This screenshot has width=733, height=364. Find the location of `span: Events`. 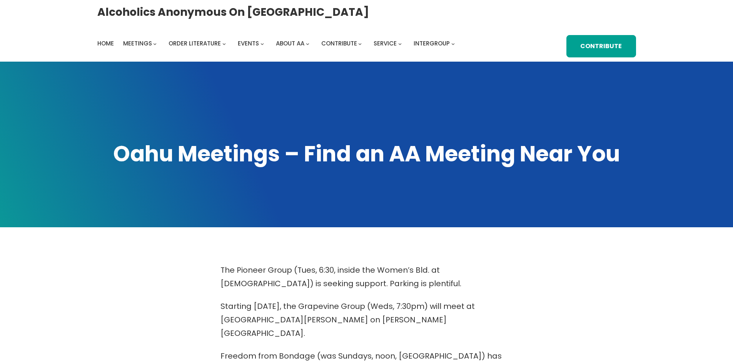

span: Events is located at coordinates (248, 43).